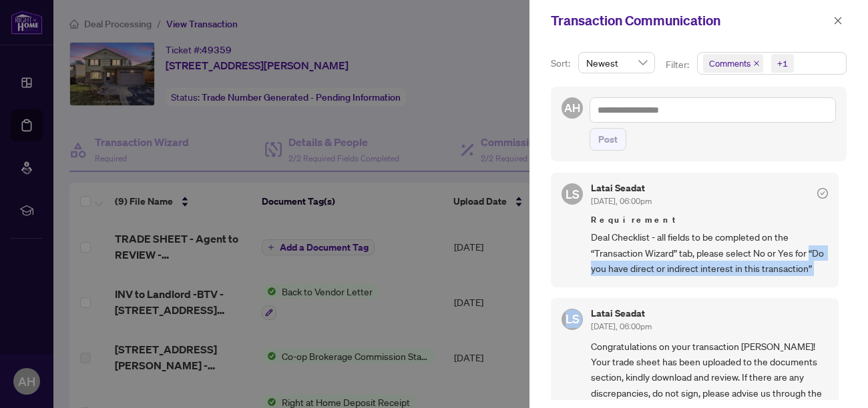  I want to click on span: Deal Checklist - all fields to be completed on the “Transaction Wizard” tab, please select No or ..., so click(709, 253).